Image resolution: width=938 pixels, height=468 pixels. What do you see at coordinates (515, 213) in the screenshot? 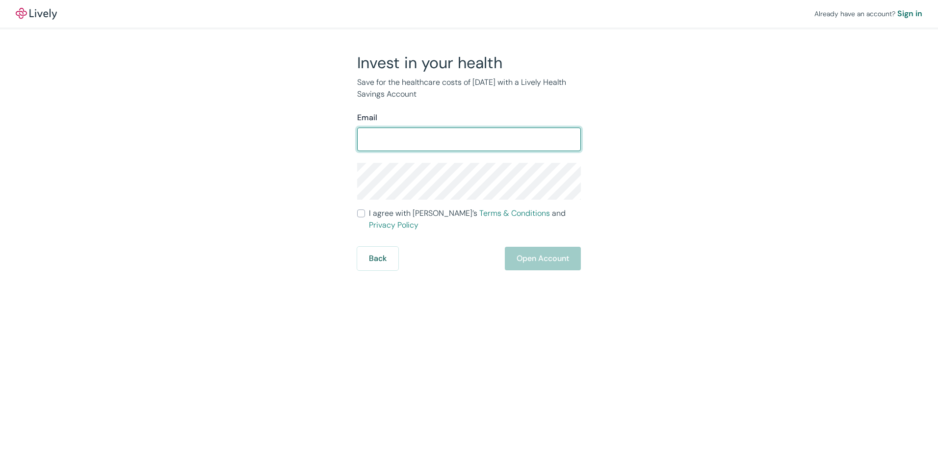
I see `a: Terms & Conditions` at bounding box center [515, 213].